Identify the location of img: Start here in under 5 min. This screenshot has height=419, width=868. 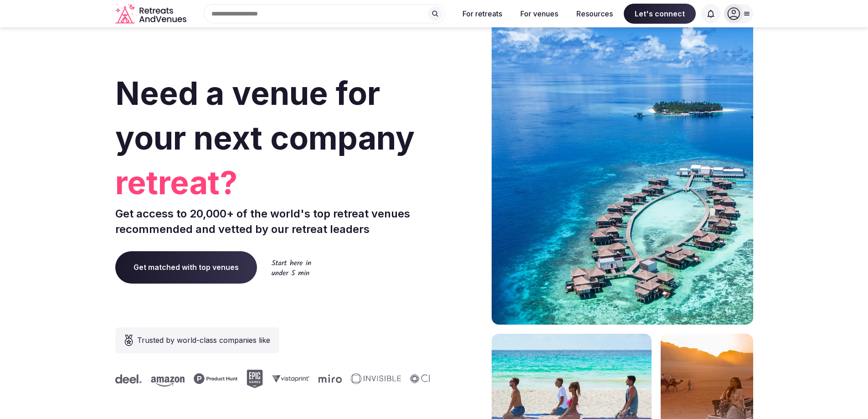
(292, 267).